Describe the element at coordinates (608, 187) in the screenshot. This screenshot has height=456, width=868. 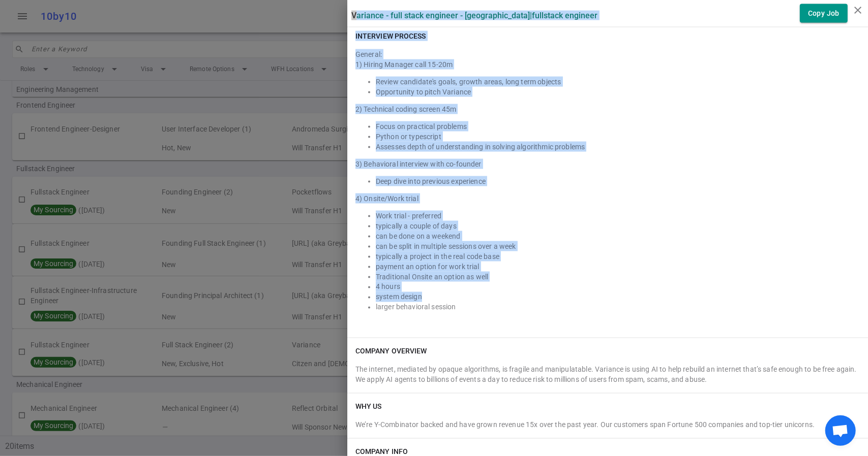
I see `div: General:` at that location.